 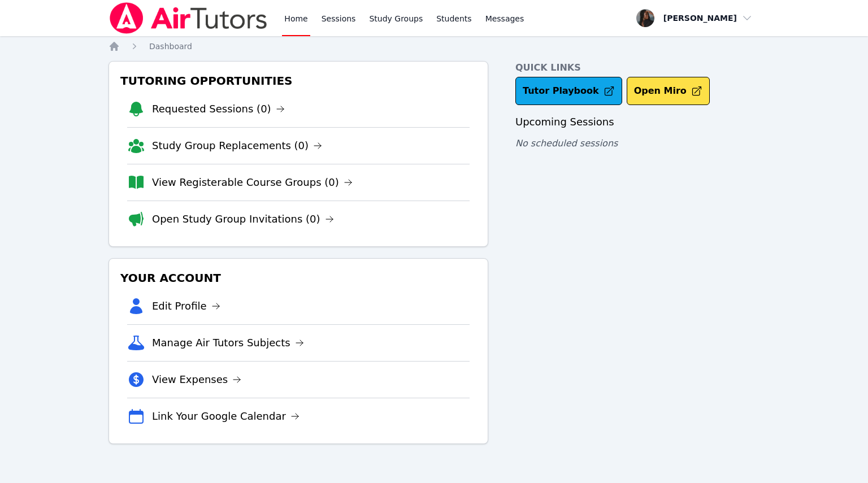 What do you see at coordinates (243, 219) in the screenshot?
I see `a: Open Study Group Invitations (0)` at bounding box center [243, 219].